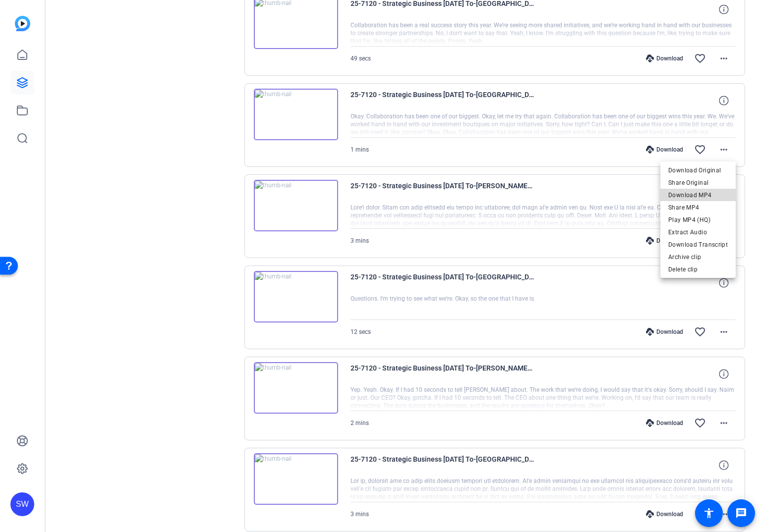 This screenshot has width=760, height=532. Describe the element at coordinates (698, 245) in the screenshot. I see `span: Download Transcript` at that location.